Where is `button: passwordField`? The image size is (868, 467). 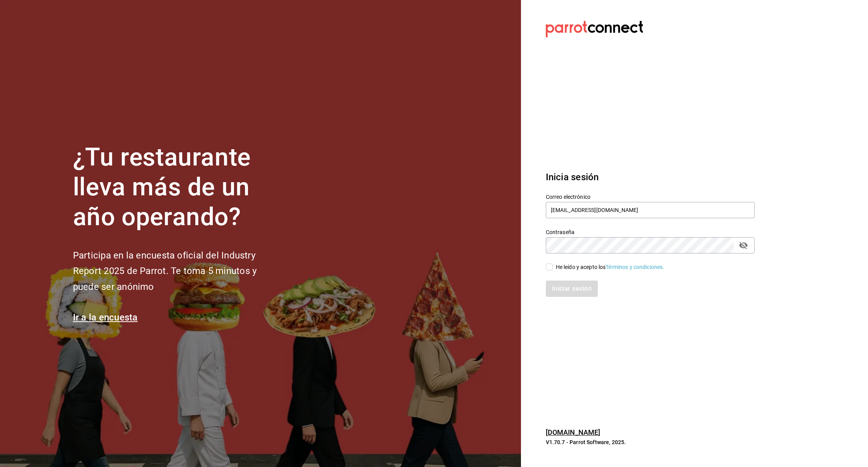 button: passwordField is located at coordinates (743, 245).